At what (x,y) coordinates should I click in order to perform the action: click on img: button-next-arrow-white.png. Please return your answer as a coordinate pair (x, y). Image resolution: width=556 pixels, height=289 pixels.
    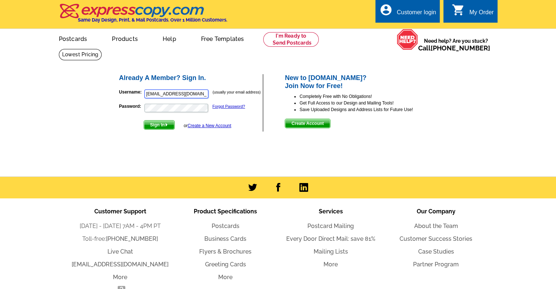
    Looking at the image, I should click on (166, 125).